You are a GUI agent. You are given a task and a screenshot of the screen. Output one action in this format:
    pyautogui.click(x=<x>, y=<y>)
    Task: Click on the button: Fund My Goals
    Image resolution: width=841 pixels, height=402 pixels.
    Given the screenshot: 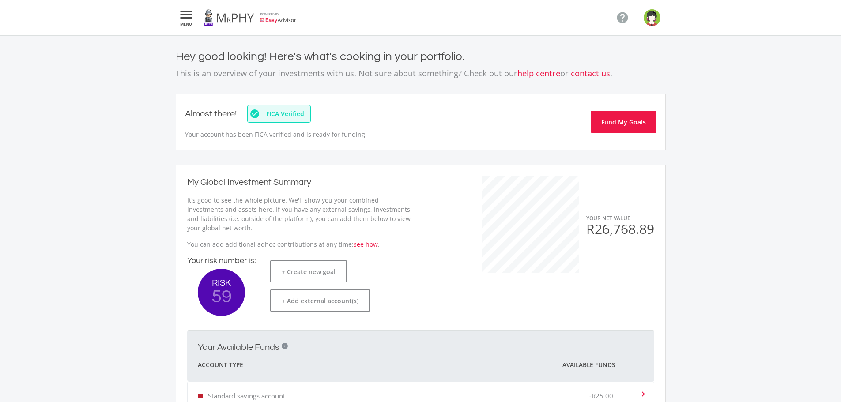 What is the action you would take?
    pyautogui.click(x=623, y=122)
    